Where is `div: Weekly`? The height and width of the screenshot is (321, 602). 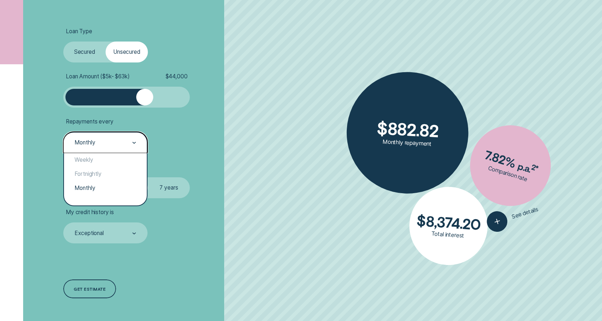 div: Weekly is located at coordinates (105, 160).